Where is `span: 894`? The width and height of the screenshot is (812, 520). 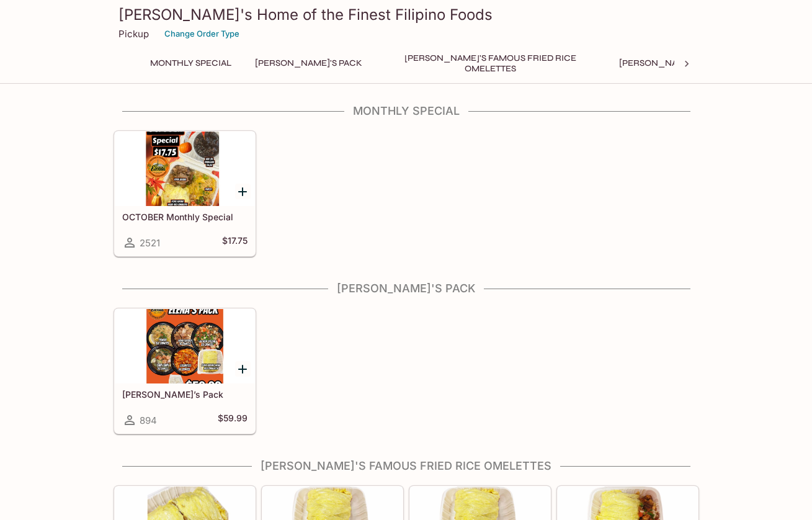 span: 894 is located at coordinates (148, 420).